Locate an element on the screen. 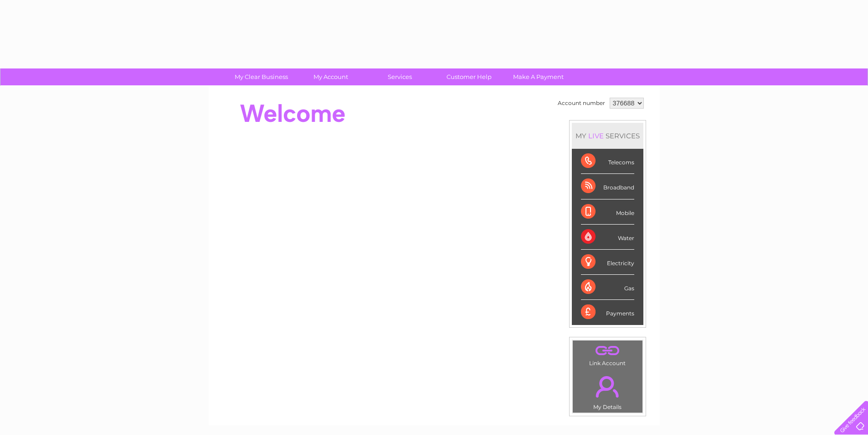 Image resolution: width=868 pixels, height=435 pixels. div: Electricity is located at coordinates (607, 262).